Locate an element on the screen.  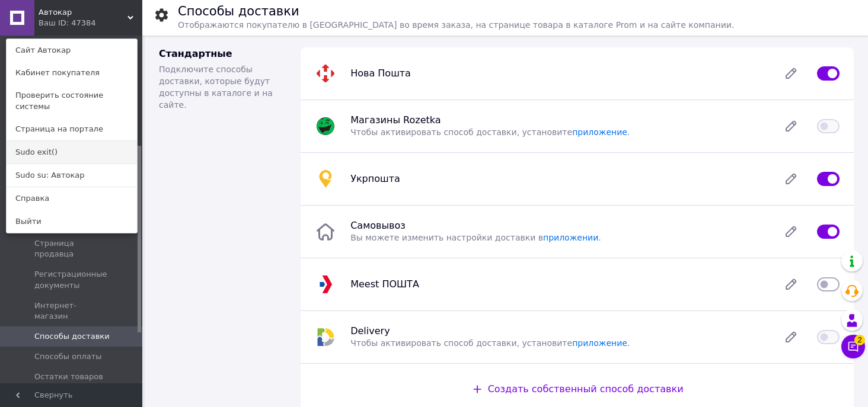
a: Выйти is located at coordinates (72, 222).